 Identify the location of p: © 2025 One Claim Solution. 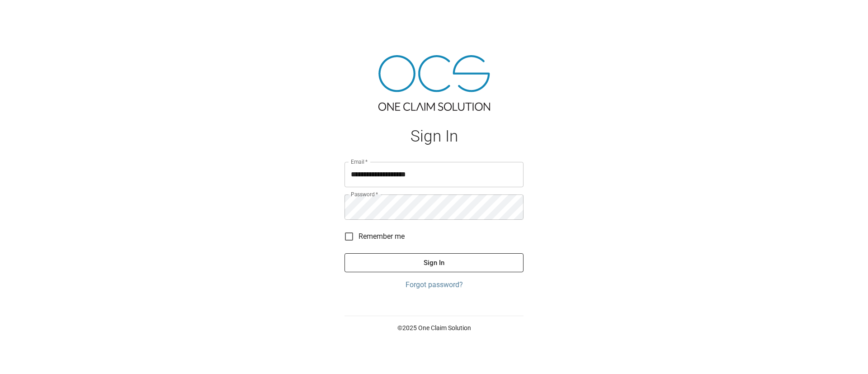
(434, 328).